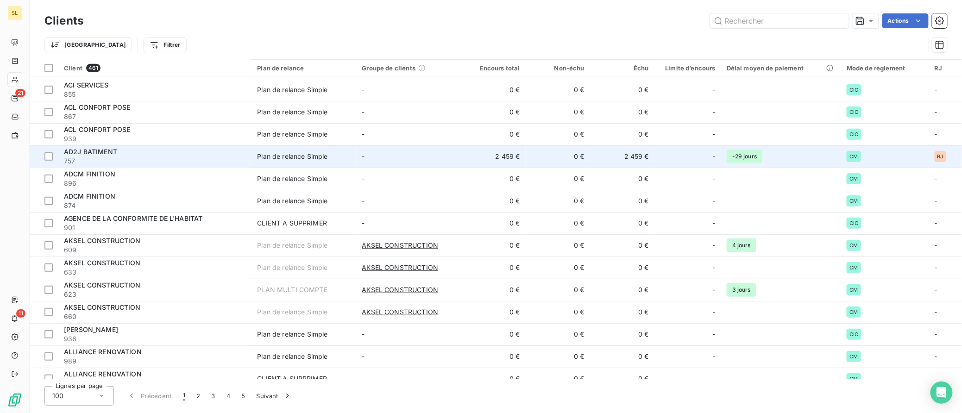 The image size is (962, 413). Describe the element at coordinates (155, 206) in the screenshot. I see `span: 874` at that location.